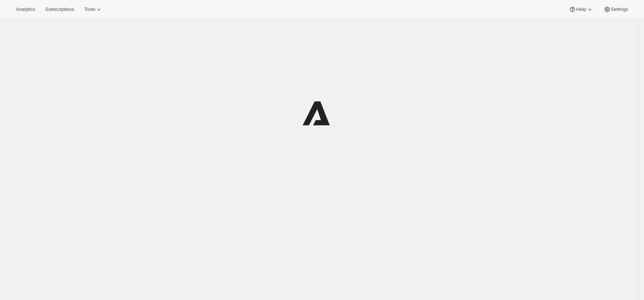  I want to click on span: Tools, so click(89, 10).